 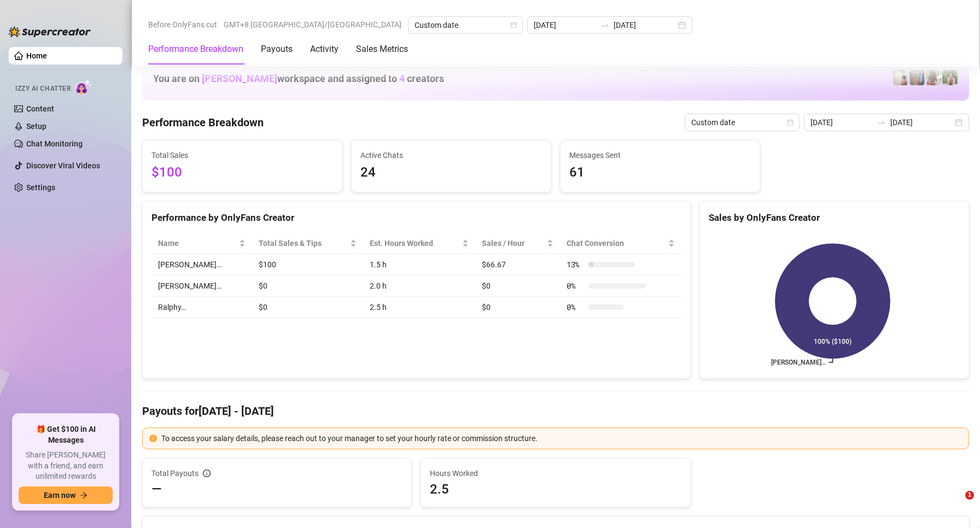 What do you see at coordinates (660, 155) in the screenshot?
I see `span: Messages Sent` at bounding box center [660, 155].